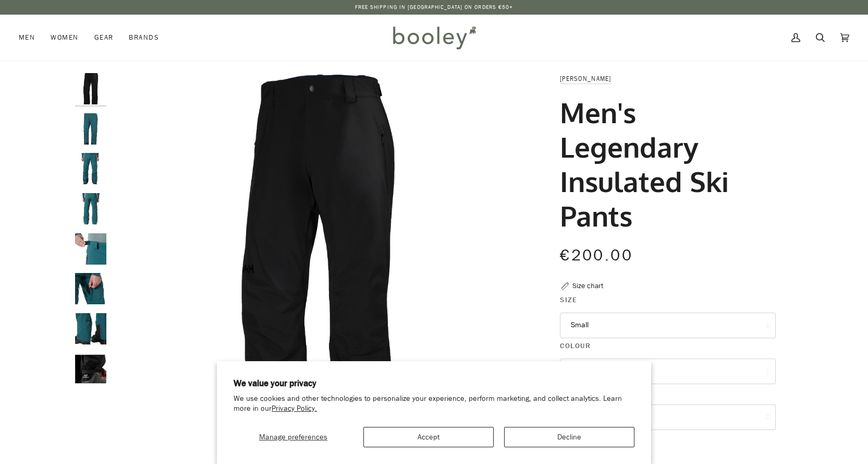 The height and width of the screenshot is (464, 868). Describe the element at coordinates (64, 38) in the screenshot. I see `div: Women` at that location.